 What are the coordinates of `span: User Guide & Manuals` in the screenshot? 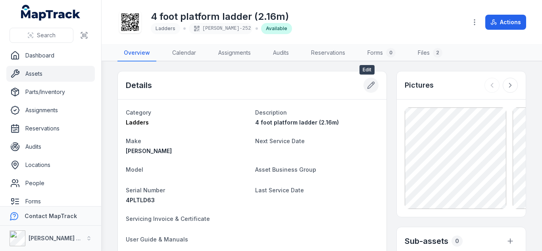 It's located at (157, 239).